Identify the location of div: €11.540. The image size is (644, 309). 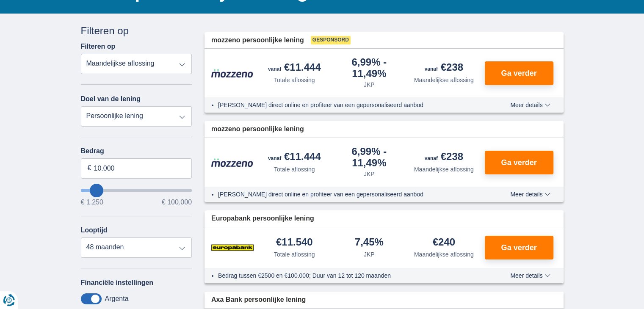
(294, 242).